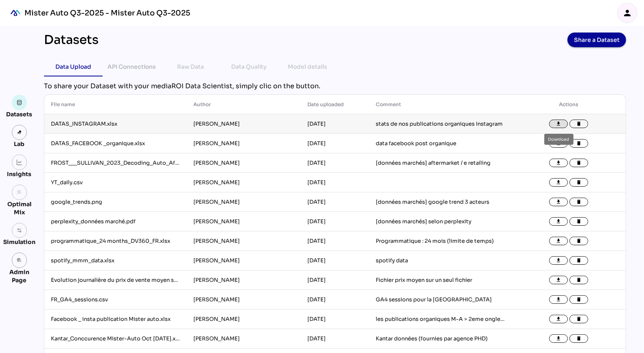 This screenshot has width=644, height=353. Describe the element at coordinates (440, 280) in the screenshot. I see `td: Fichier prix moyen sur un seul fichier` at that location.